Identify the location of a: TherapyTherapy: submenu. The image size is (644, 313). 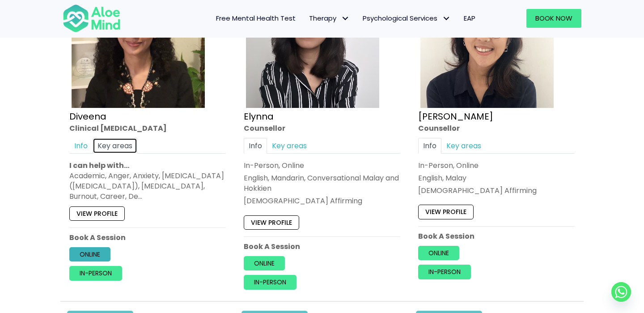
(329, 18).